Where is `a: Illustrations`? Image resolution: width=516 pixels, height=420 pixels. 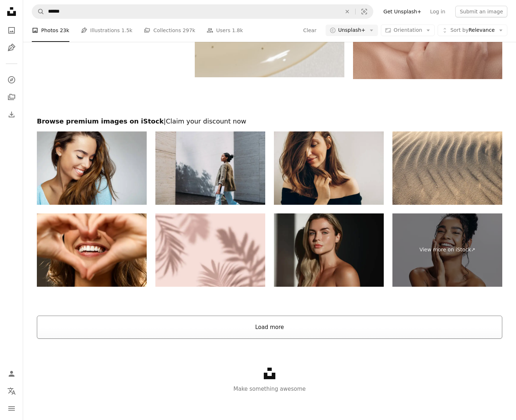 a: Illustrations is located at coordinates (11, 48).